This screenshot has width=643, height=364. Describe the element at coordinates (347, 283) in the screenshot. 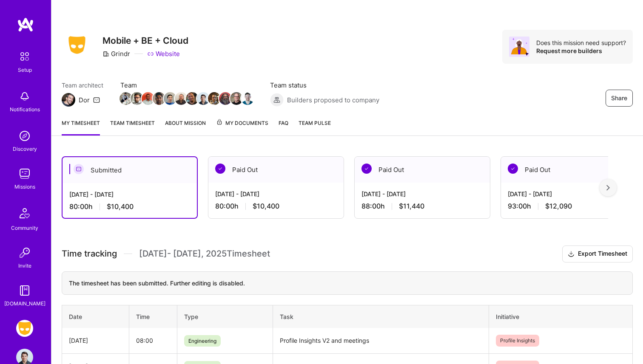

I see `div: The timesheet has been submitted. Further editing is disabled.` at that location.